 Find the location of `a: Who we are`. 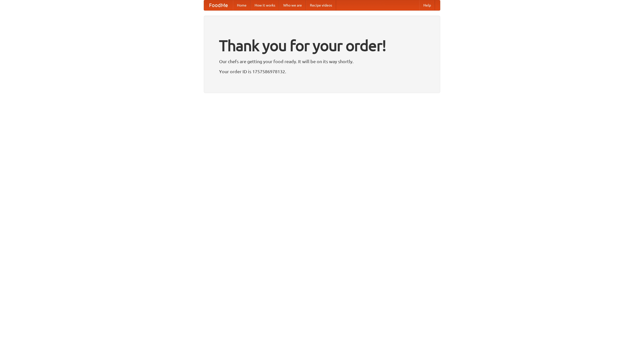

a: Who we are is located at coordinates (292, 5).